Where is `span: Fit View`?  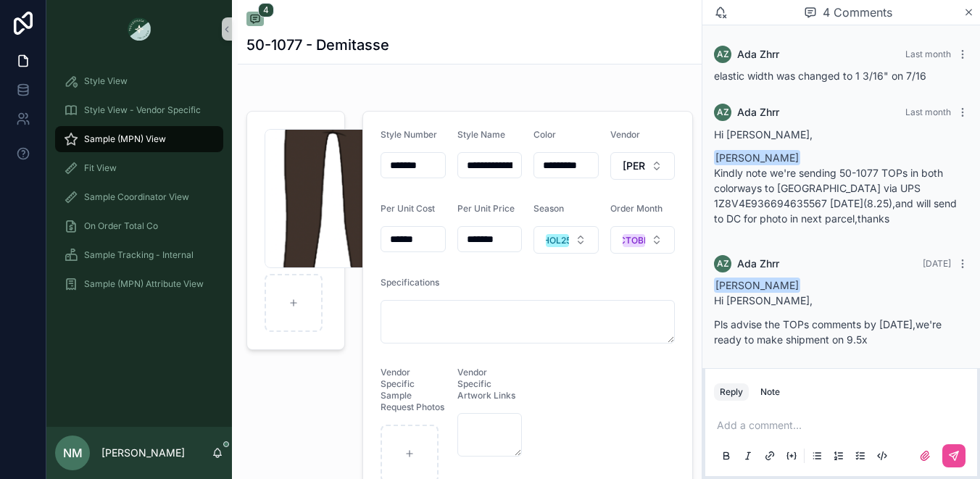 span: Fit View is located at coordinates (100, 168).